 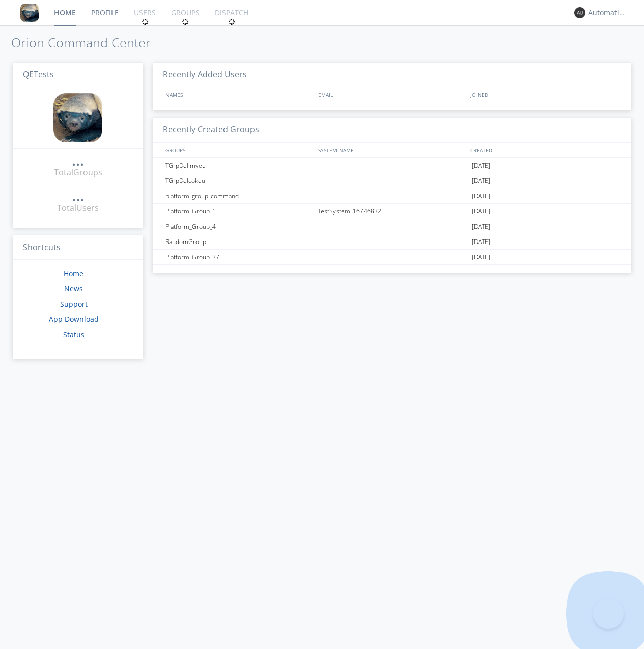 What do you see at coordinates (78, 172) in the screenshot?
I see `div: Total Groups` at bounding box center [78, 172].